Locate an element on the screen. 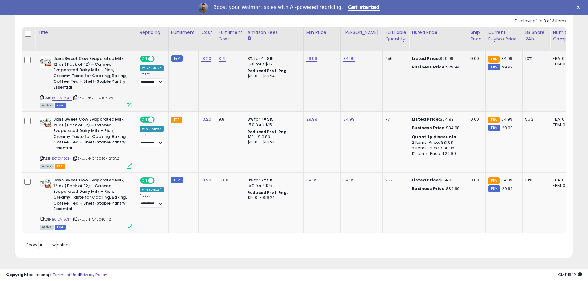  a: 29.99 is located at coordinates (312, 119).